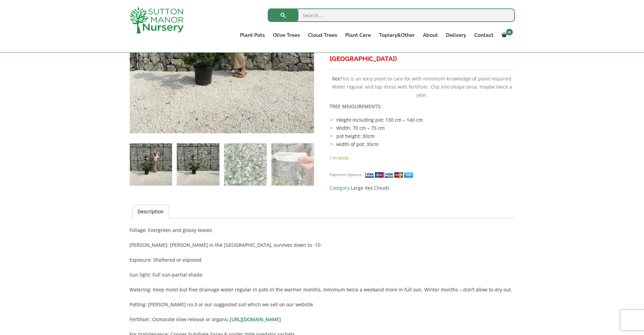 The height and width of the screenshot is (335, 644). I want to click on small: Payment Options:, so click(346, 174).